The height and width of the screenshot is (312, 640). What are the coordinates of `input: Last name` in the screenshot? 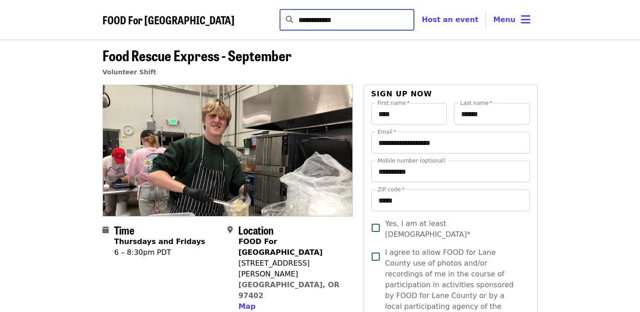 It's located at (492, 114).